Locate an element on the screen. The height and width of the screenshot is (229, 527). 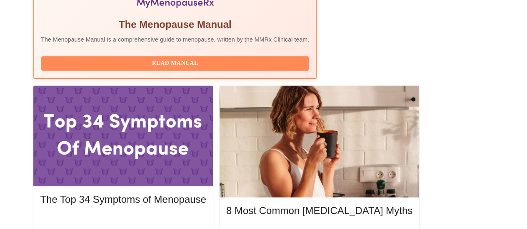
h5: The Menopause Manual is located at coordinates (175, 25).